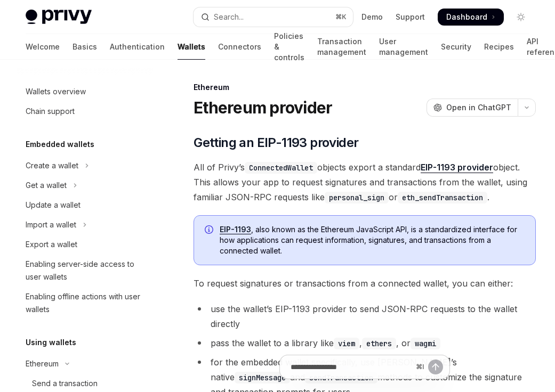 This screenshot has width=555, height=392. What do you see at coordinates (341, 17) in the screenshot?
I see `span: ⌘ K` at bounding box center [341, 17].